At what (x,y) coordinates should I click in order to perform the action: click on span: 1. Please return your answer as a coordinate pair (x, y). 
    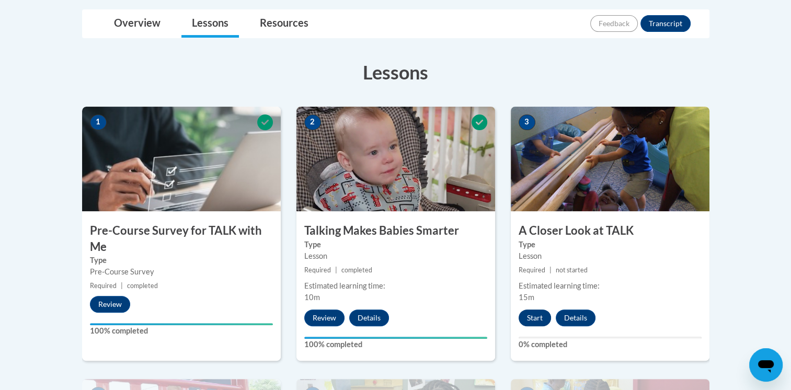
    Looking at the image, I should click on (98, 122).